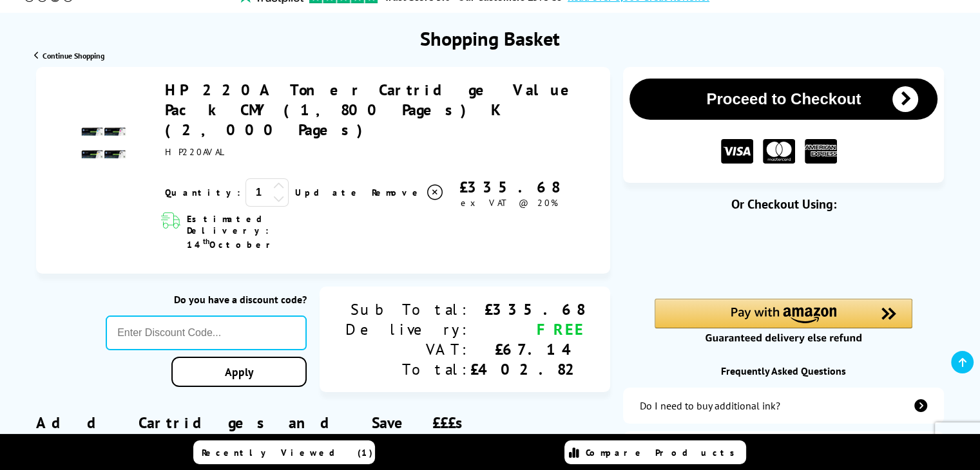 The width and height of the screenshot is (980, 470). I want to click on a: additional-ink, so click(783, 405).